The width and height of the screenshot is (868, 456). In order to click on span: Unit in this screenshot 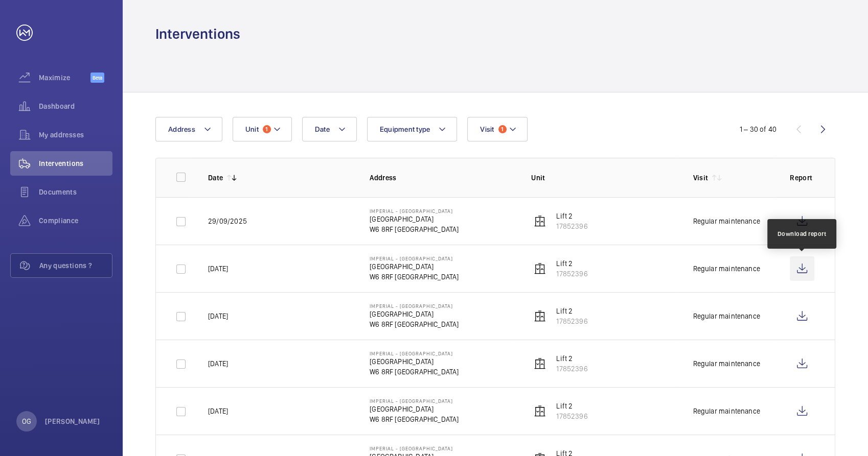, I will do `click(252, 129)`.